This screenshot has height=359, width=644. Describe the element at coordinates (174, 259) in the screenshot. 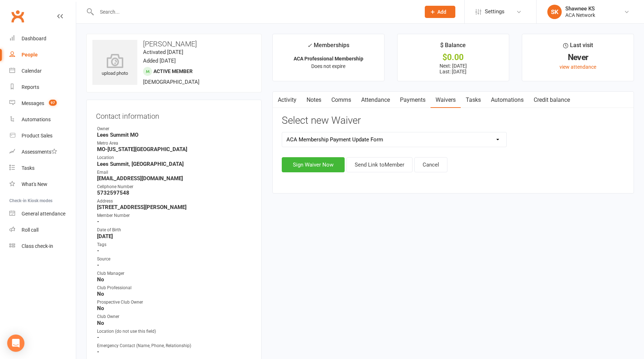

I see `div: Source` at that location.